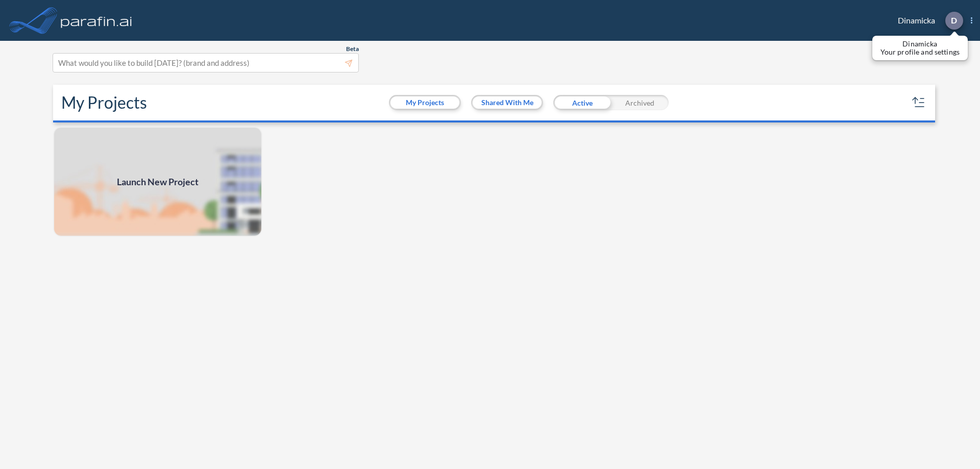 The width and height of the screenshot is (980, 469). What do you see at coordinates (954, 21) in the screenshot?
I see `p: D` at bounding box center [954, 21].